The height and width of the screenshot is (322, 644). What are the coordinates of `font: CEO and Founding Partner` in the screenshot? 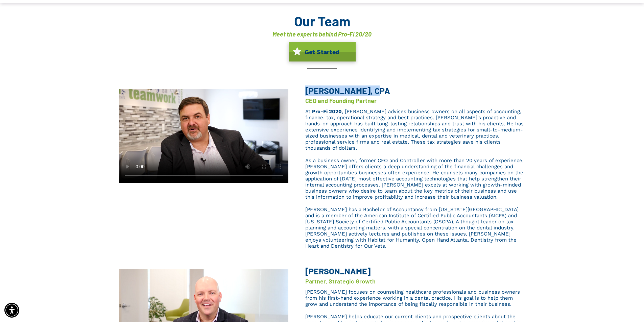 It's located at (341, 100).